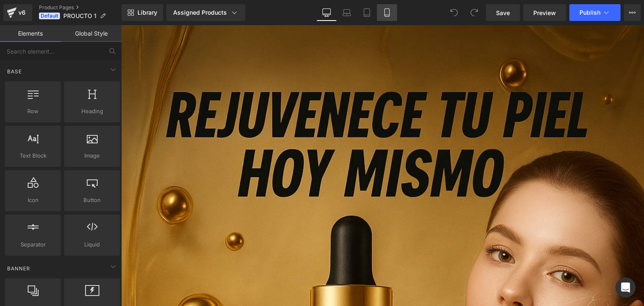 This screenshot has height=306, width=644. I want to click on a: Preview, so click(545, 13).